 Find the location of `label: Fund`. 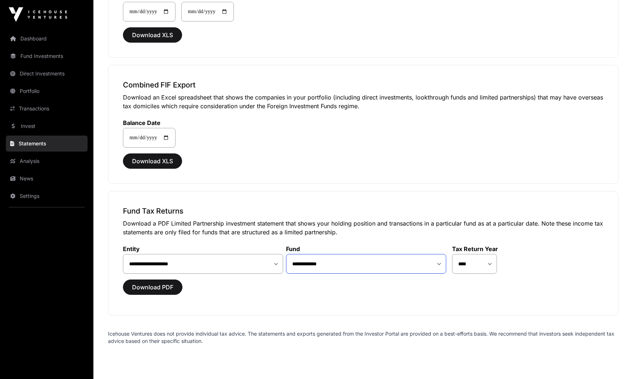

label: Fund is located at coordinates (366, 249).